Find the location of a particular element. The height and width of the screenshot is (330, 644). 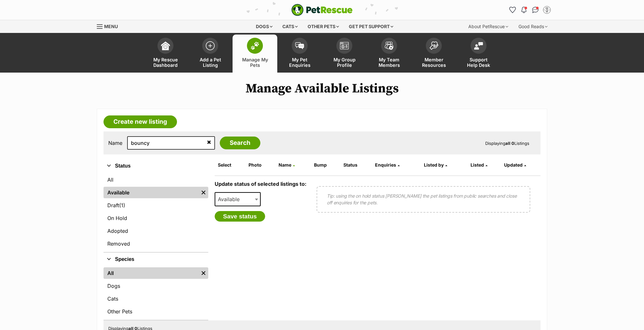

span: Add a Pet Listing is located at coordinates (210, 63).